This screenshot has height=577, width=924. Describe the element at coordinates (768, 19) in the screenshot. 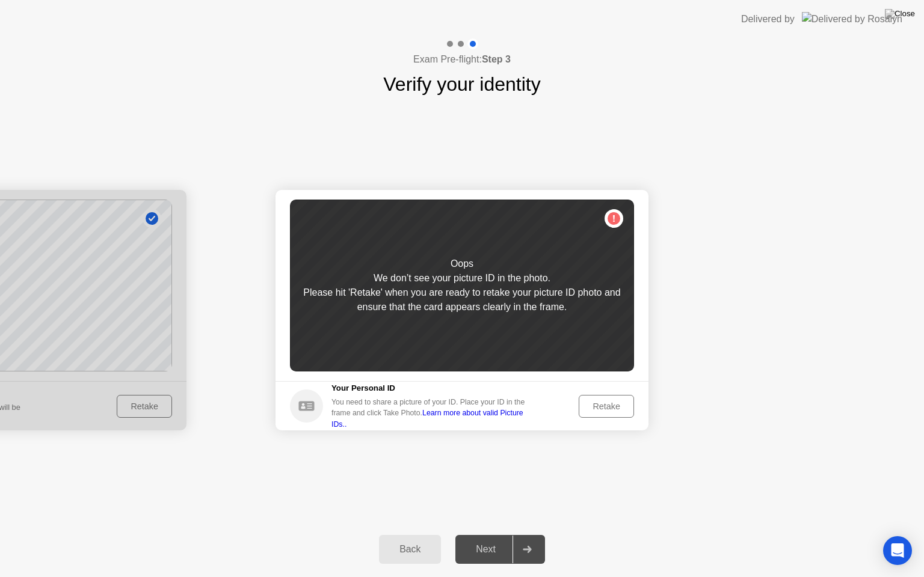

I see `div: Delivered by` at that location.